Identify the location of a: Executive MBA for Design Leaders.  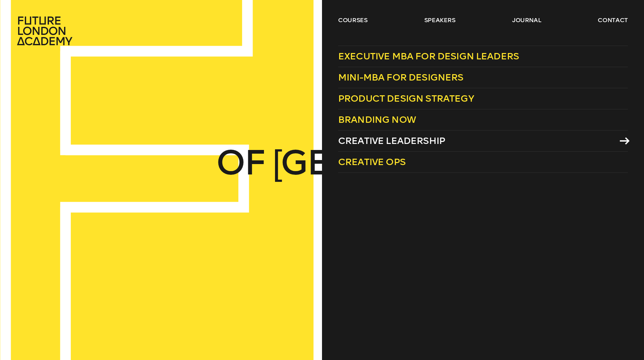
(483, 56).